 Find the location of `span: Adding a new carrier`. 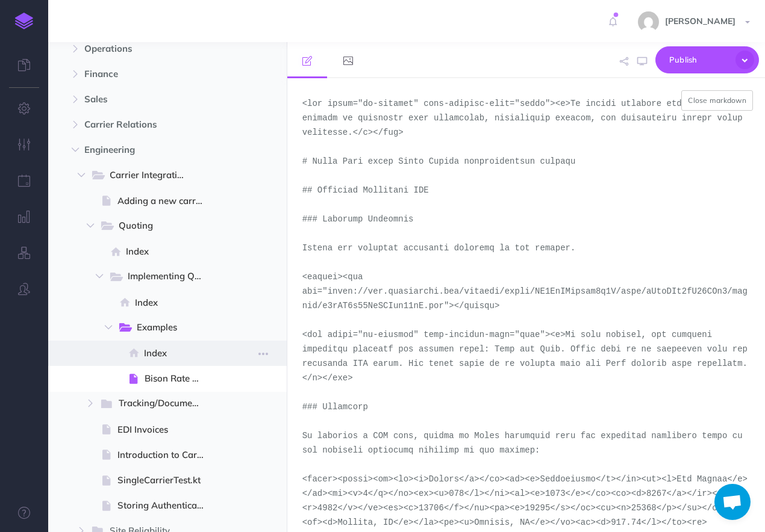

span: Adding a new carrier is located at coordinates (166, 201).